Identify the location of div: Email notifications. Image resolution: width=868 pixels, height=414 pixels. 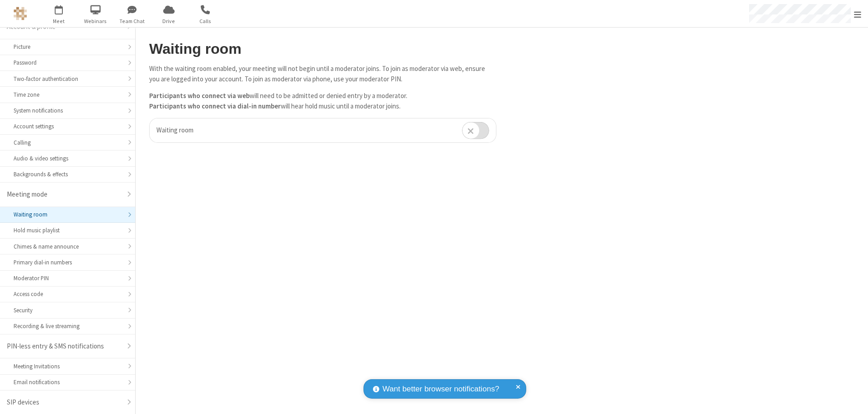
(67, 382).